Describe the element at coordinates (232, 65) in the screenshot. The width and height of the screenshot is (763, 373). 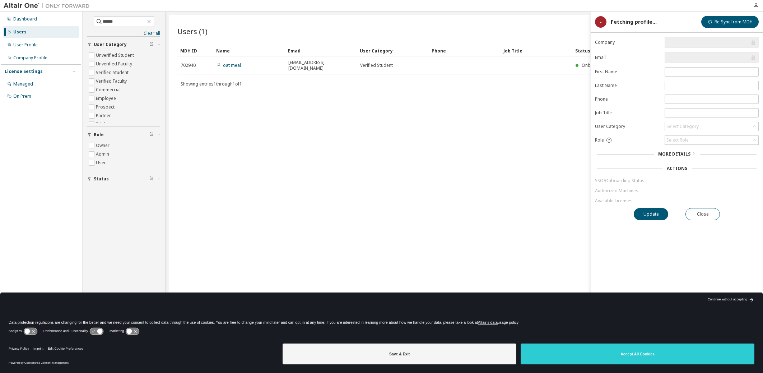
I see `a: oat meal` at that location.